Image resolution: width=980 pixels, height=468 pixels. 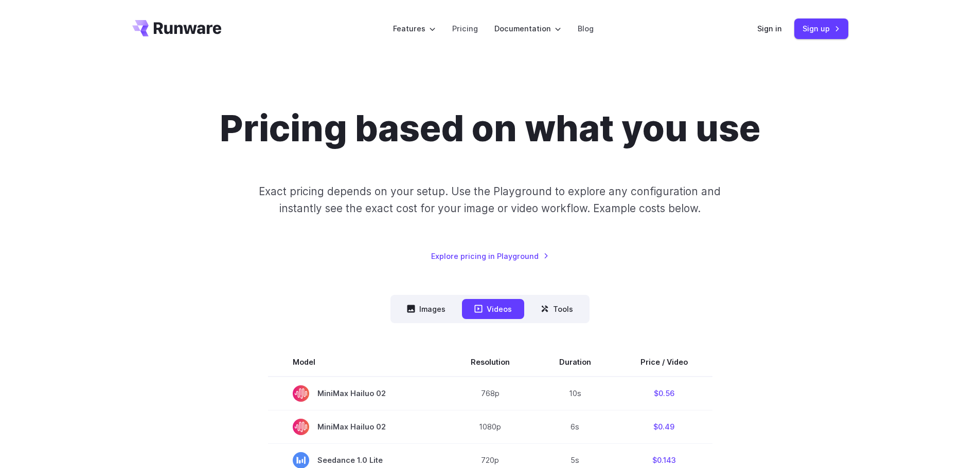 What do you see at coordinates (575, 362) in the screenshot?
I see `th: Duration` at bounding box center [575, 362].